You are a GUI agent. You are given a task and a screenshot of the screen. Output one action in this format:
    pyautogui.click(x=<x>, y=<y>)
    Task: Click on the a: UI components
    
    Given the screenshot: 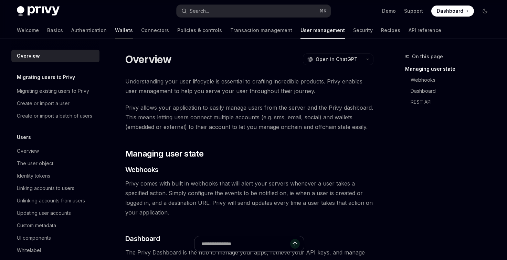 What is the action you would take?
    pyautogui.click(x=55, y=238)
    